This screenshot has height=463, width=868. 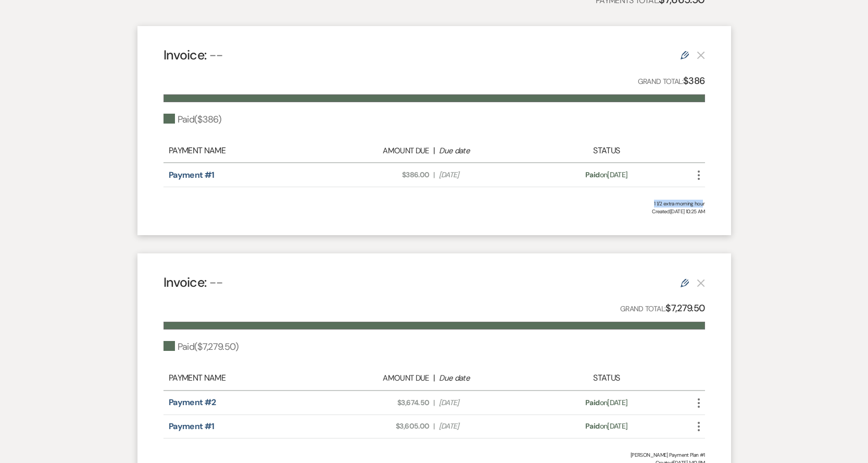 I want to click on strong: $386, so click(x=693, y=81).